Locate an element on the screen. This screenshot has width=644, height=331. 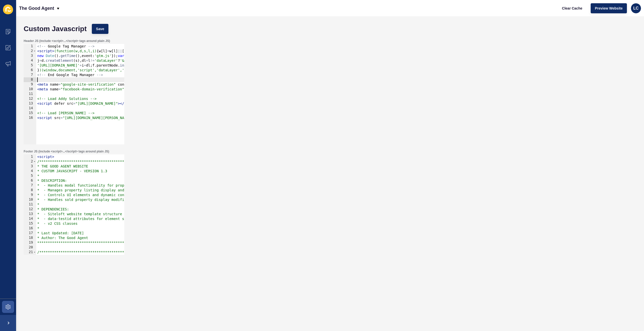
h1: Custom Javascript is located at coordinates (55, 29).